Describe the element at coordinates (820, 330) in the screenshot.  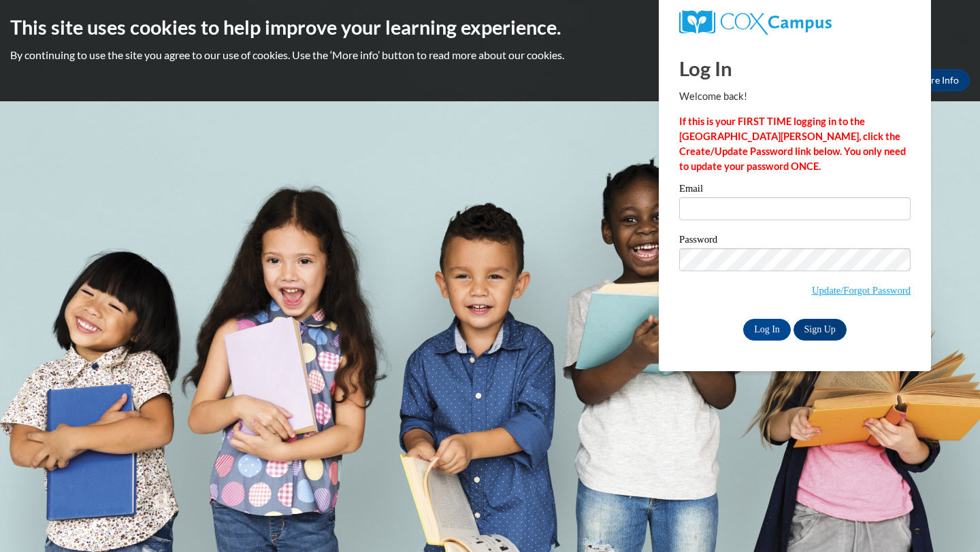
I see `a: Sign Up` at that location.